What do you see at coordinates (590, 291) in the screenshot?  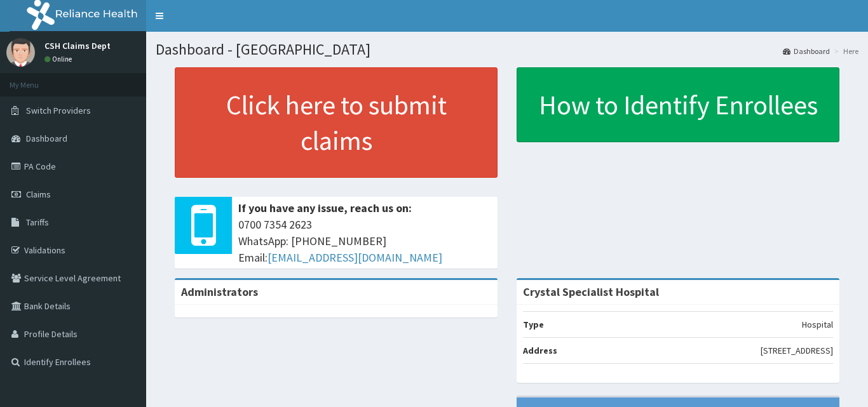 I see `strong: Crystal Specialist Hospital` at bounding box center [590, 291].